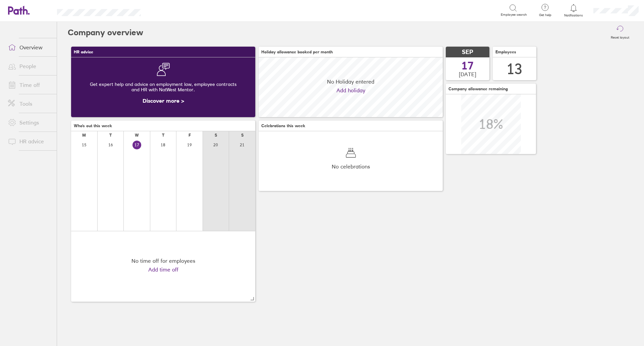 This screenshot has height=346, width=644. I want to click on a: Settings, so click(29, 123).